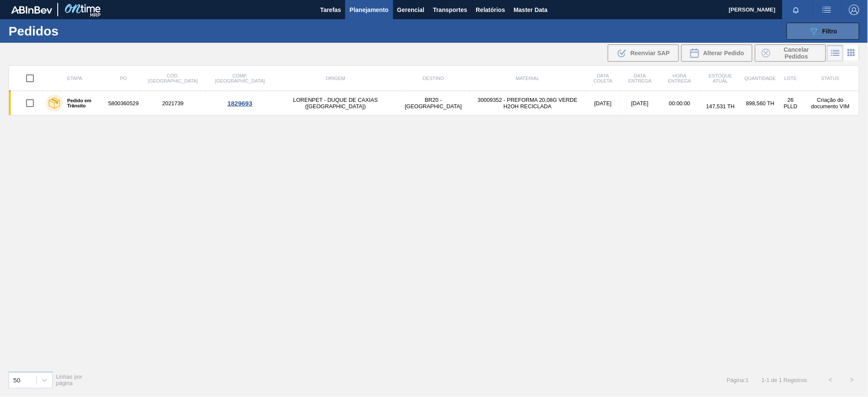  Describe the element at coordinates (680, 103) in the screenshot. I see `td: 00:00:00` at that location.